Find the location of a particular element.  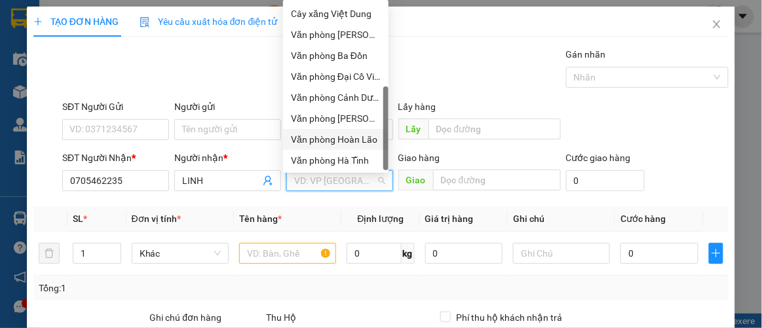

label: Gán nhãn is located at coordinates (586, 54).